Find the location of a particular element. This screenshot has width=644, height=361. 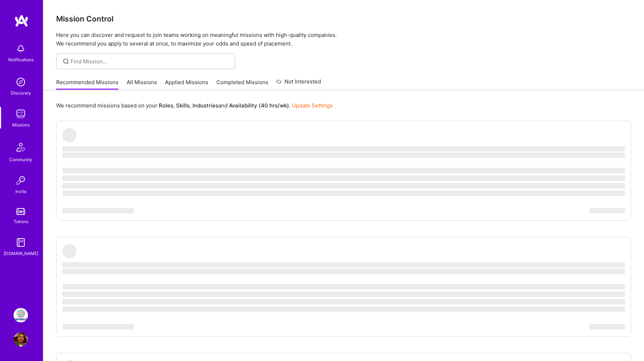

b: Roles is located at coordinates (166, 105).